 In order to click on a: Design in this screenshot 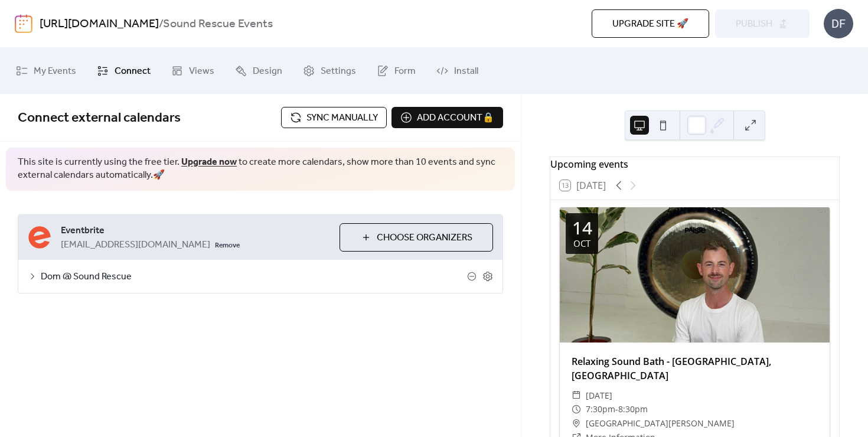, I will do `click(259, 71)`.